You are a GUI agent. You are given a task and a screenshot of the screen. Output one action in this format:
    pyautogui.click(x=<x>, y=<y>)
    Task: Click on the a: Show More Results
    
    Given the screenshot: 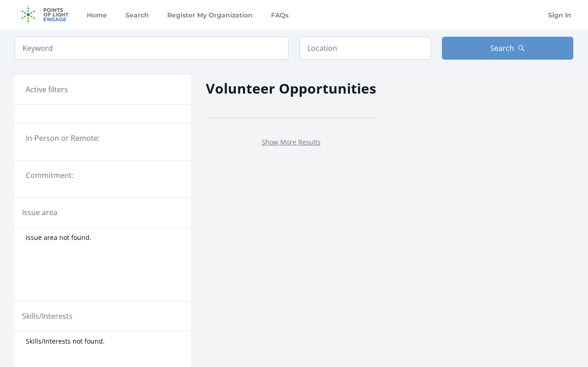 What is the action you would take?
    pyautogui.click(x=292, y=142)
    